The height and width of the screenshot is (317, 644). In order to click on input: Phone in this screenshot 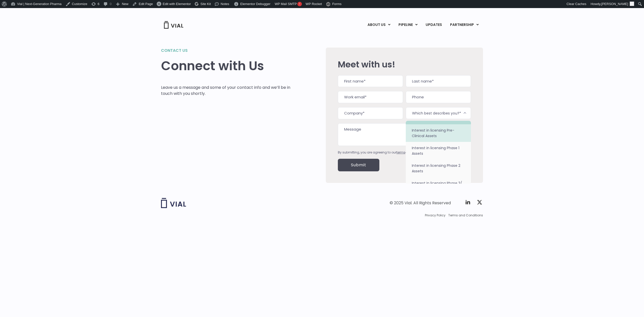, I will do `click(438, 97)`.